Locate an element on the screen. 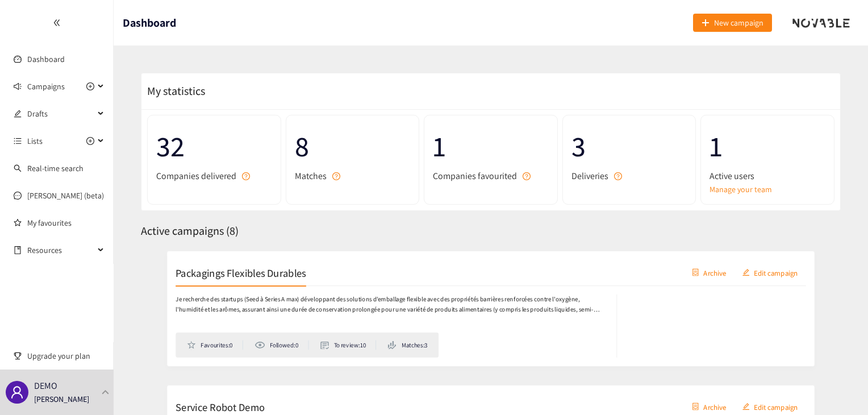  a: My favourites is located at coordinates (66, 223).